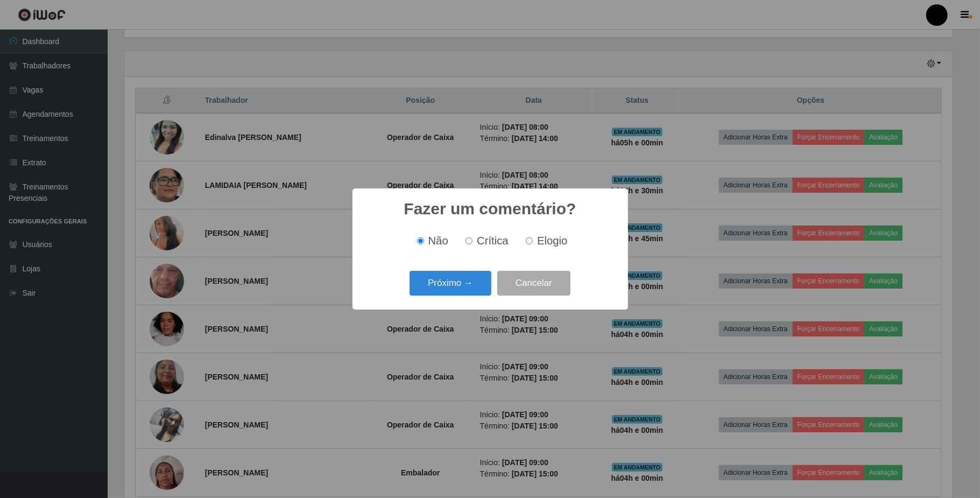 This screenshot has width=980, height=498. I want to click on button: Próximo →, so click(450, 283).